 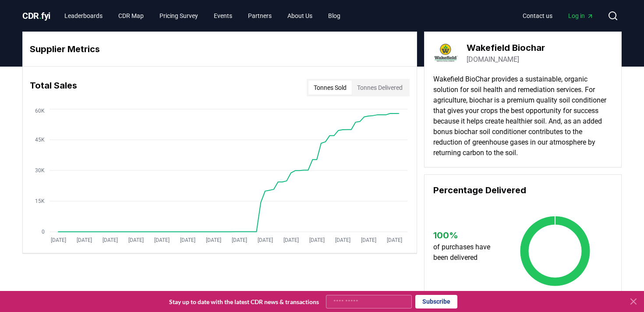 I want to click on a: Log in, so click(x=581, y=16).